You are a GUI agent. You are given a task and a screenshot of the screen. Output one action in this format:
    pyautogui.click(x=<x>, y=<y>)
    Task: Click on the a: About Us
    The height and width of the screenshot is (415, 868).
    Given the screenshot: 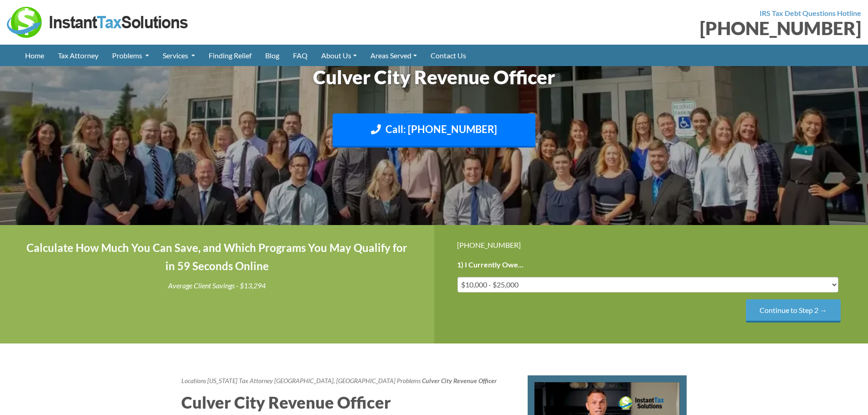 What is the action you would take?
    pyautogui.click(x=339, y=55)
    